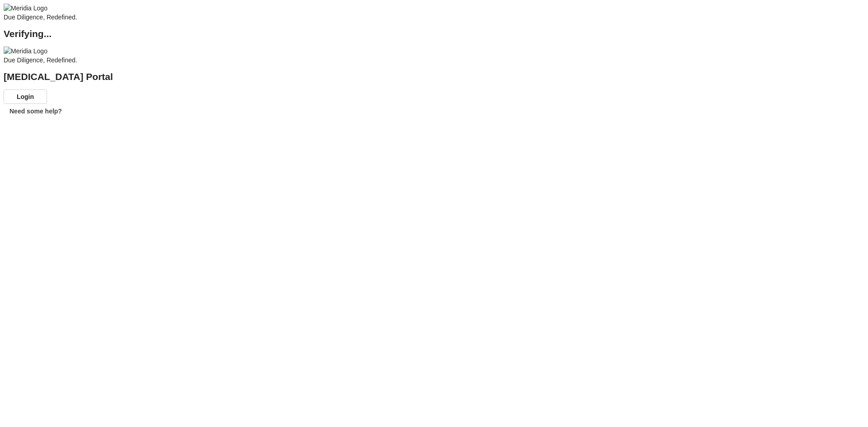 The image size is (868, 427). What do you see at coordinates (36, 111) in the screenshot?
I see `button: Need some help?` at bounding box center [36, 111].